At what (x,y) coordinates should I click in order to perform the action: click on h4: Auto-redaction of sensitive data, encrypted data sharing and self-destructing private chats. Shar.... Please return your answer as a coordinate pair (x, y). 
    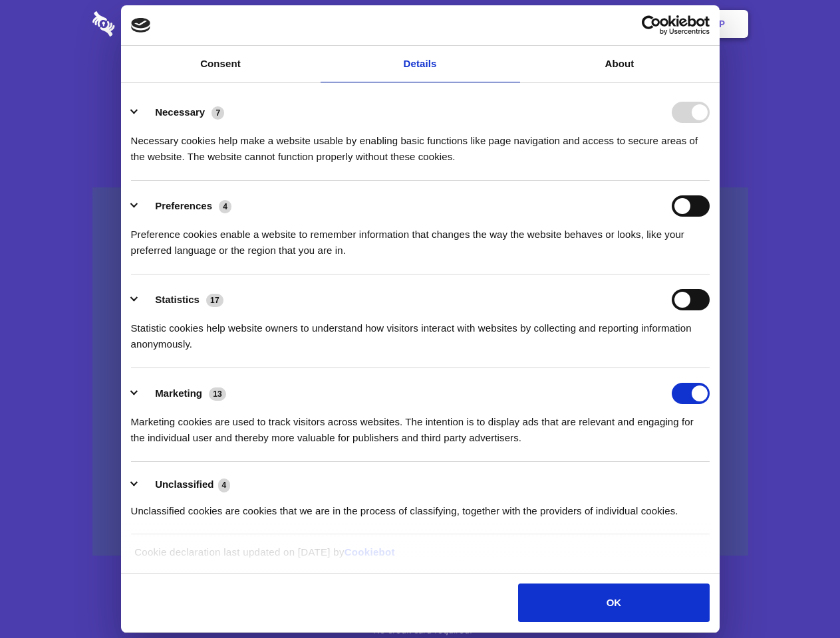
    Looking at the image, I should click on (421, 143).